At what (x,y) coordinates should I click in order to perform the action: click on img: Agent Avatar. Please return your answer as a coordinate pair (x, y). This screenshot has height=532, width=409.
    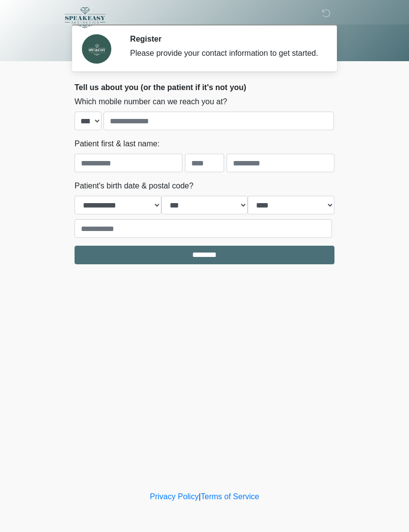
    Looking at the image, I should click on (97, 49).